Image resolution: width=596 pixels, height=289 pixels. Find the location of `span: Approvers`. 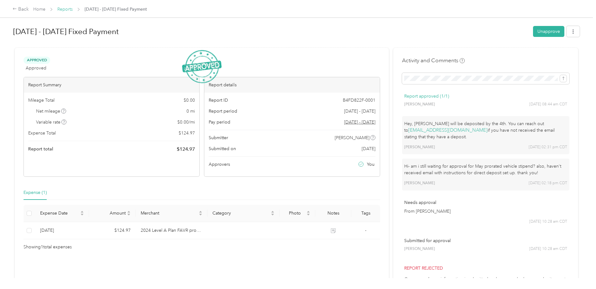

span: Approvers is located at coordinates (219, 164).